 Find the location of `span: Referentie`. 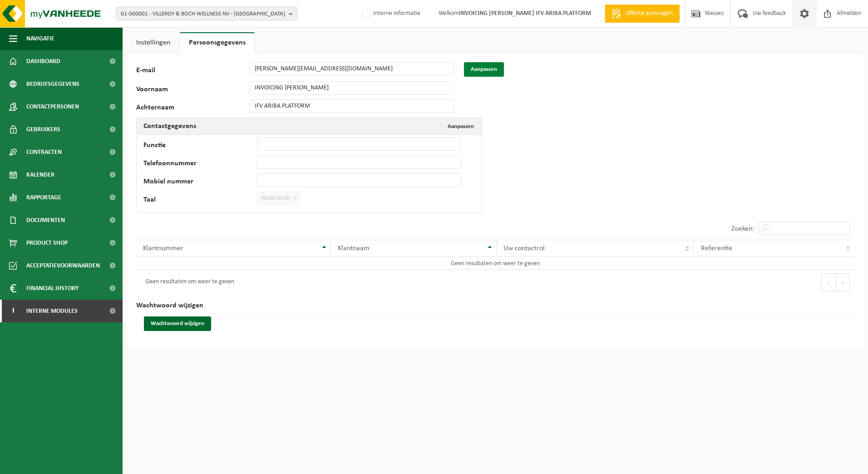

span: Referentie is located at coordinates (716, 248).